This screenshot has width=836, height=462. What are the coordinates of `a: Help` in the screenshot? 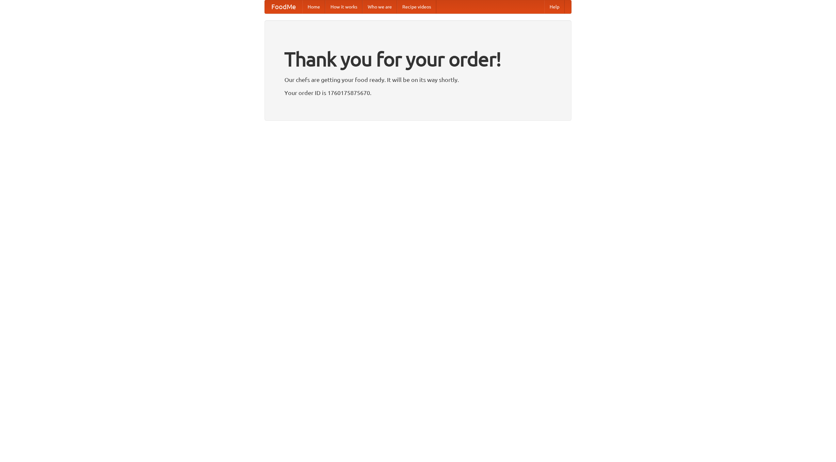 It's located at (555, 7).